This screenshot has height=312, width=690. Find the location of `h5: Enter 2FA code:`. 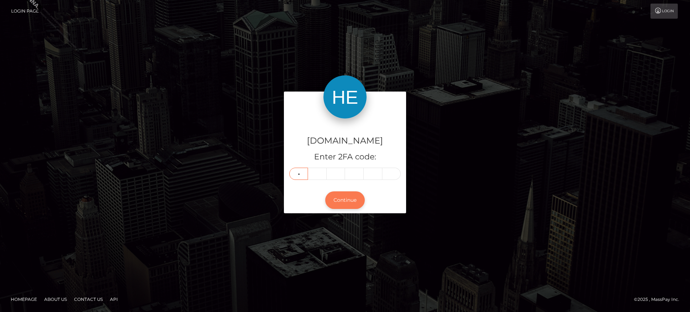

h5: Enter 2FA code: is located at coordinates (345, 157).